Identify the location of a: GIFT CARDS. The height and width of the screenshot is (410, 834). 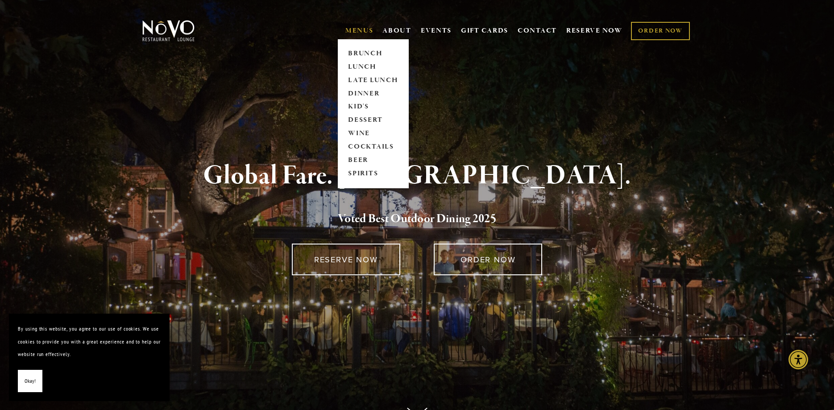
(485, 31).